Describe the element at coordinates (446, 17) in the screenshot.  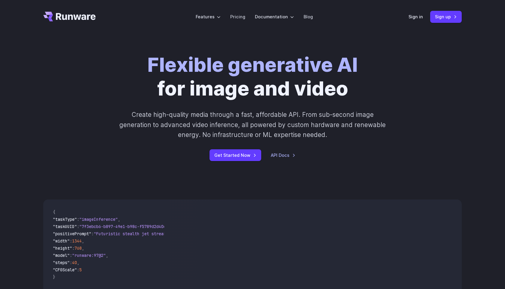
I see `a: Sign up` at that location.